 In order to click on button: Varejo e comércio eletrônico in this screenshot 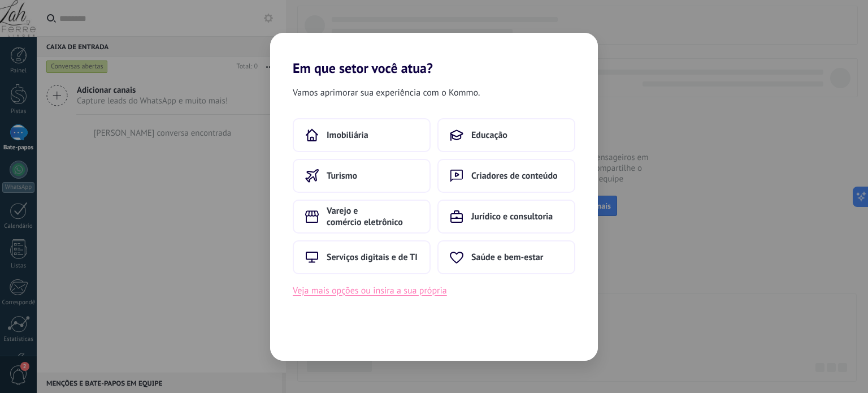, I will do `click(361, 217)`.